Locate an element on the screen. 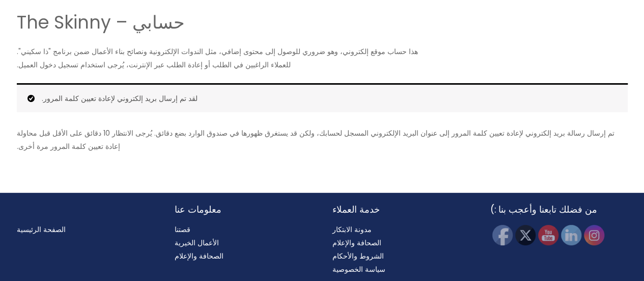 The width and height of the screenshot is (644, 281). a: الأعمال الخيرية is located at coordinates (197, 243).